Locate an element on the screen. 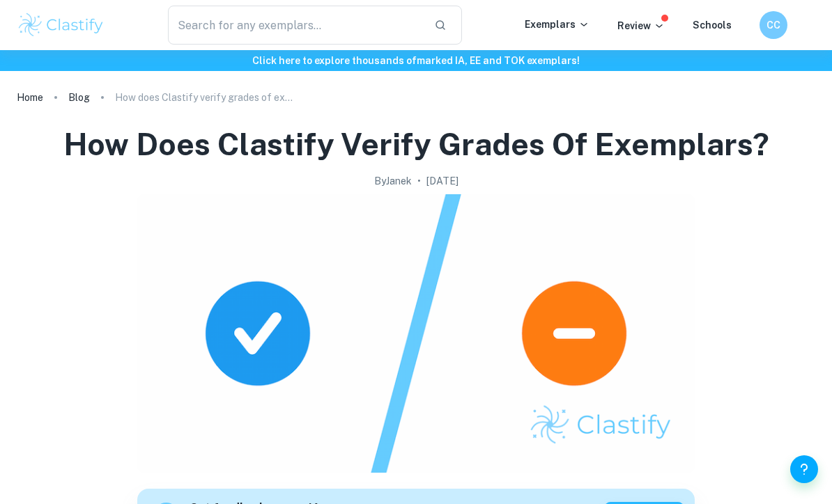 This screenshot has height=504, width=832. a: Schools is located at coordinates (712, 25).